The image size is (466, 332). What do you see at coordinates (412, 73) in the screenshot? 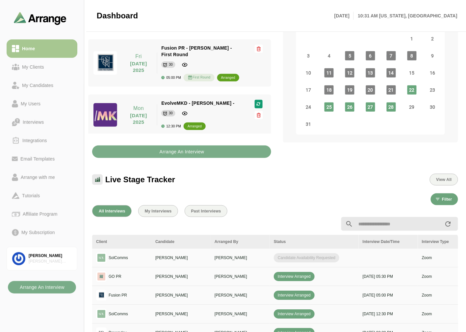
I see `span: Friday, August 15, 2025` at bounding box center [412, 73].